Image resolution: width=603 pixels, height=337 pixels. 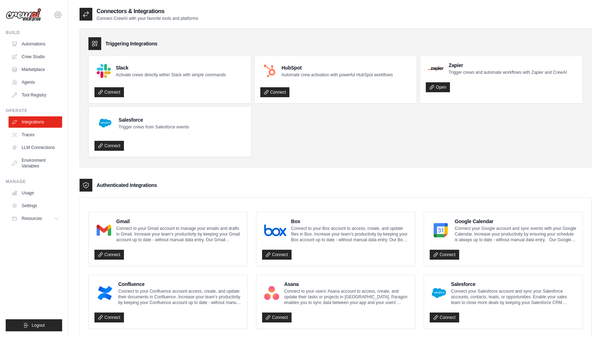 What do you see at coordinates (171, 75) in the screenshot?
I see `p: Activate crews directly within Slack with simple commands` at bounding box center [171, 75].